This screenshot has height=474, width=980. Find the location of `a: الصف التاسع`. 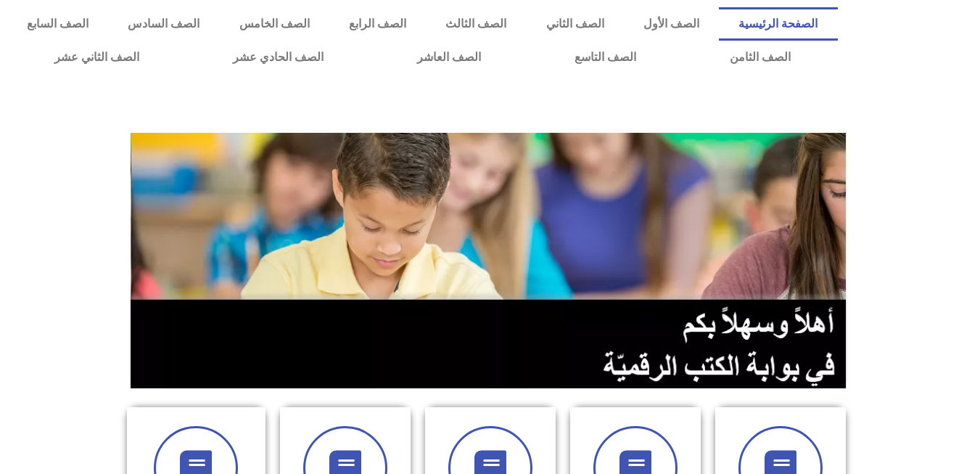

a: الصف التاسع is located at coordinates (605, 58).